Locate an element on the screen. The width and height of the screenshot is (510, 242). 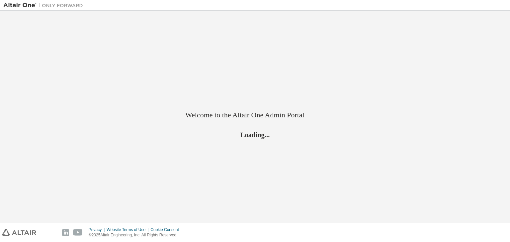
div: Privacy is located at coordinates (98, 230).